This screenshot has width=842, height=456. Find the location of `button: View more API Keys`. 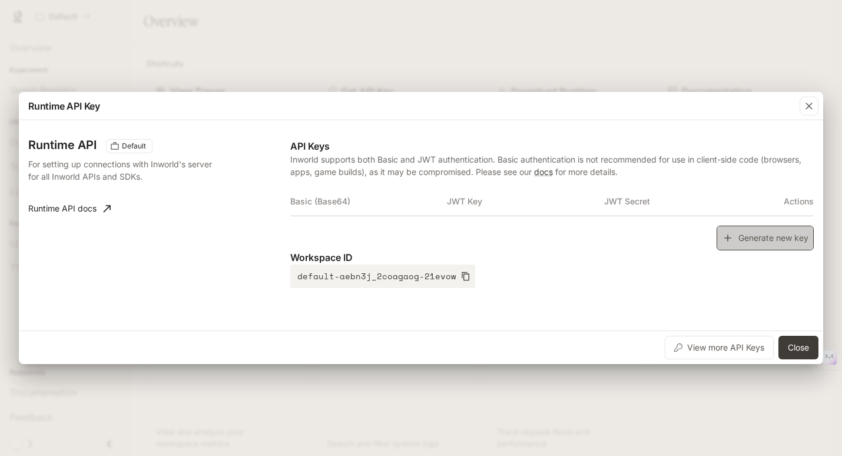

button: View more API Keys is located at coordinates (719, 347).